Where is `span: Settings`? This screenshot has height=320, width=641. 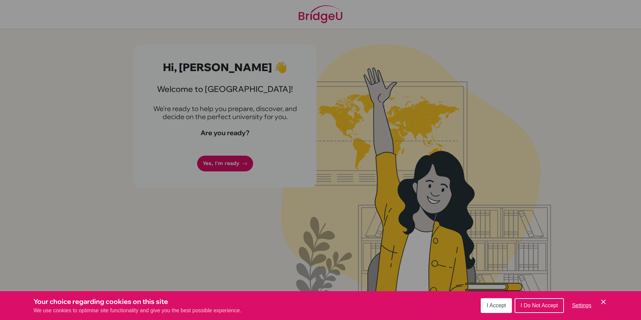 span: Settings is located at coordinates (582, 305).